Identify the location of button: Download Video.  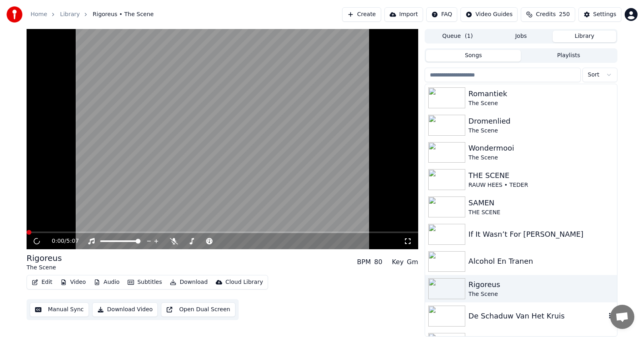
(125, 310).